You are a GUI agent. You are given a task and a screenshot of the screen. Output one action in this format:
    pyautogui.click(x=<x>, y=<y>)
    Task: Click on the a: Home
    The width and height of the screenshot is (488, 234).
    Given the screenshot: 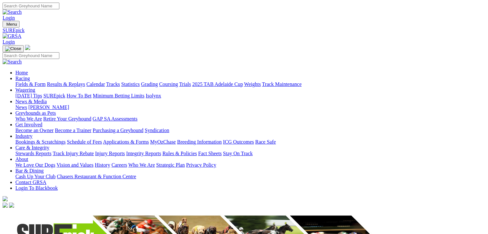 What is the action you would take?
    pyautogui.click(x=21, y=72)
    